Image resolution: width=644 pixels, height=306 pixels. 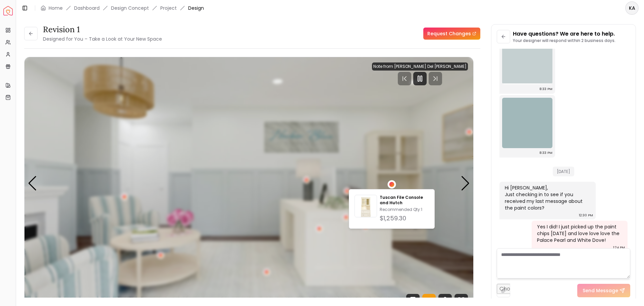 What do you see at coordinates (619, 248) in the screenshot?
I see `div: 1:24 PM` at bounding box center [619, 248].